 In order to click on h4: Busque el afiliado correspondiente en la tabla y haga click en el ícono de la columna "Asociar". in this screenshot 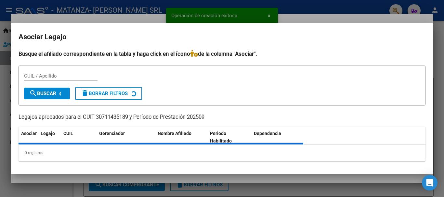, I will do `click(222, 54)`.